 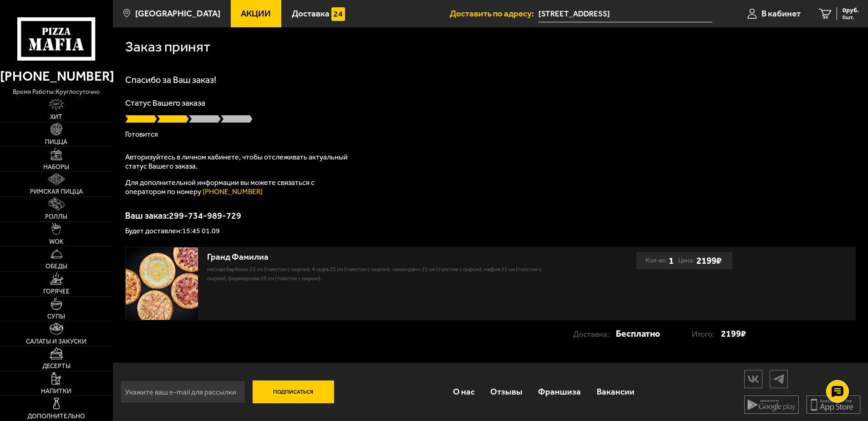 I want to click on div: Гранд Фамилиа, so click(x=378, y=257).